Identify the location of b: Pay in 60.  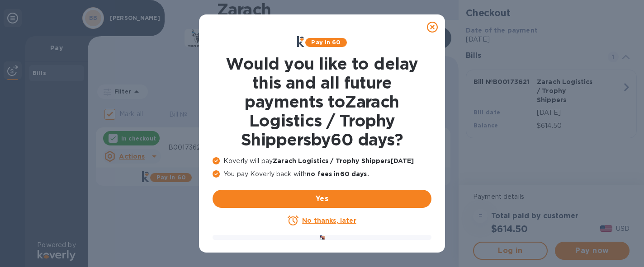
(325, 42).